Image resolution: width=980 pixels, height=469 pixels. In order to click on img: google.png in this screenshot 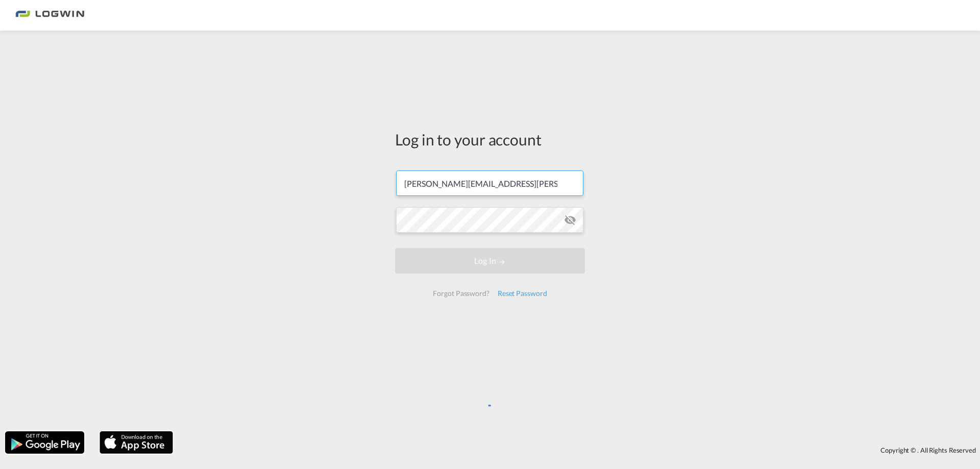, I will do `click(44, 443)`.